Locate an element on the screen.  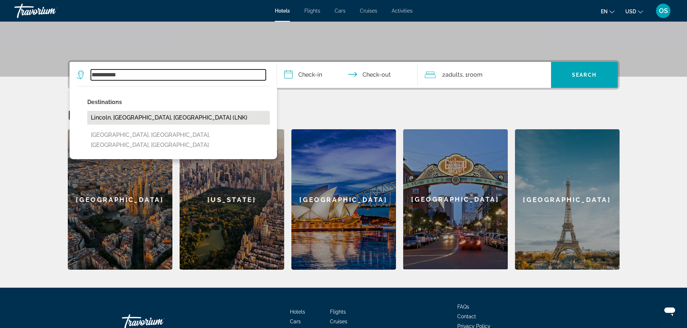
h2: Featured Destinations is located at coordinates (343, 115).